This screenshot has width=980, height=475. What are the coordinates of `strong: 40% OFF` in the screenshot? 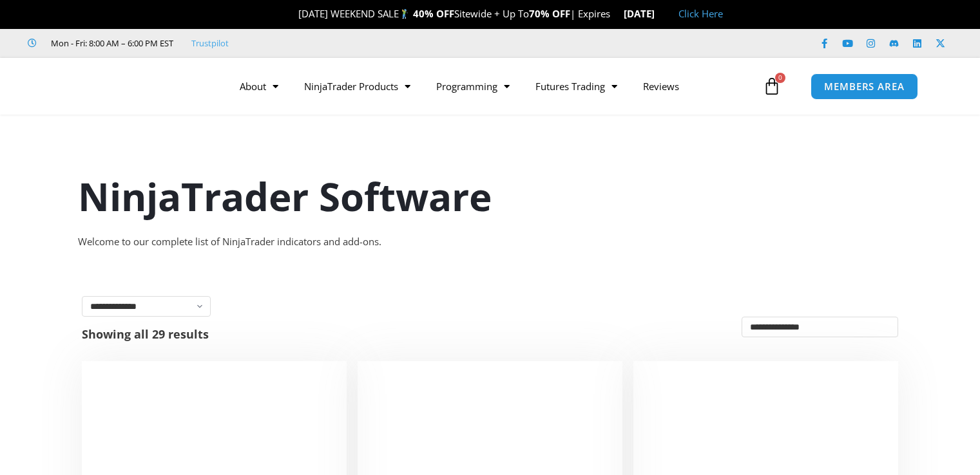 It's located at (434, 14).